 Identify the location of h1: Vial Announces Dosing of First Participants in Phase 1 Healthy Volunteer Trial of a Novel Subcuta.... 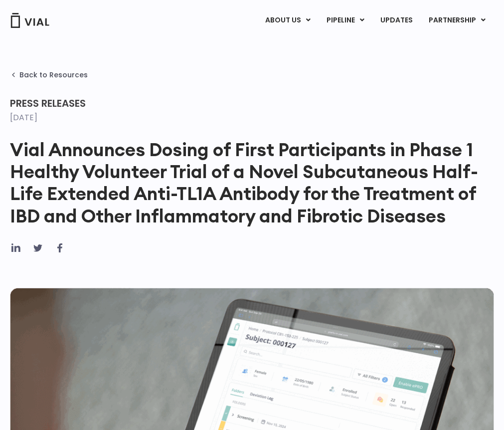
(252, 183).